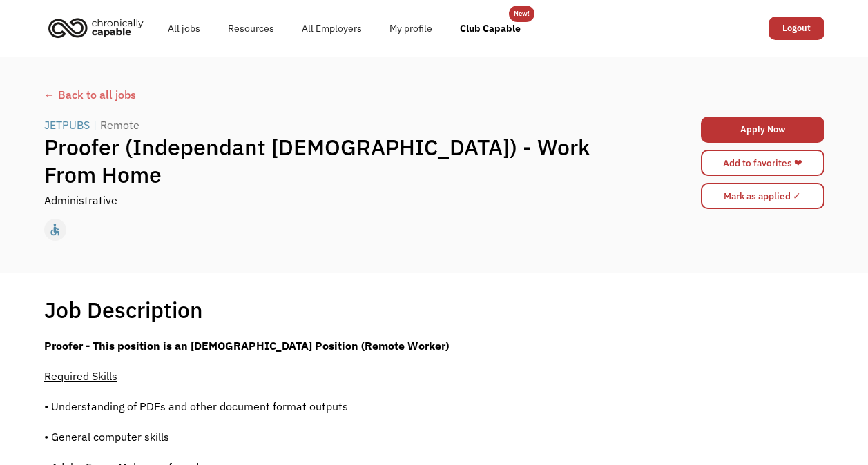 The height and width of the screenshot is (465, 868). Describe the element at coordinates (521, 14) in the screenshot. I see `div: New!` at that location.